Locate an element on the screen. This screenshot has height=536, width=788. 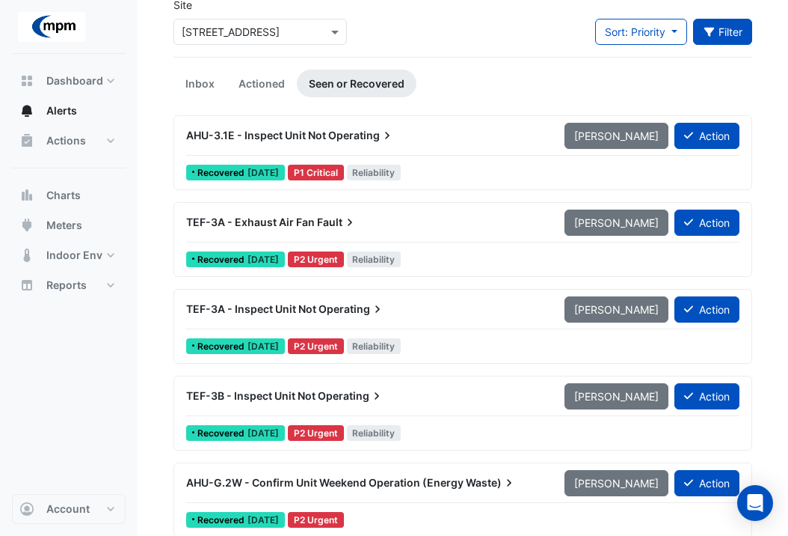
span: Sort: Priority is located at coordinates (635, 31).